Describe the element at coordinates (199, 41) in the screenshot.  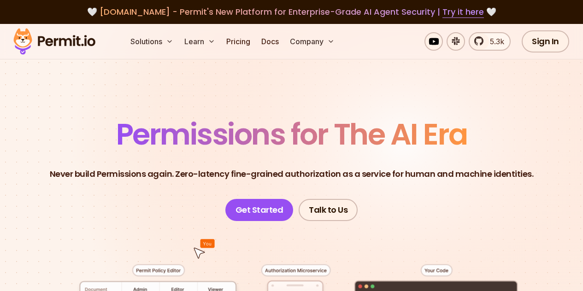
I see `button: Learn` at that location.